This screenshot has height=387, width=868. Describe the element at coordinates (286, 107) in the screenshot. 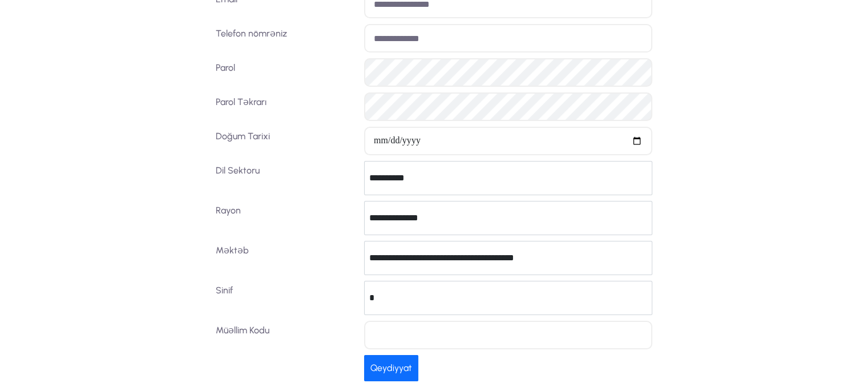

I see `label: Parol Təkrarı` at that location.